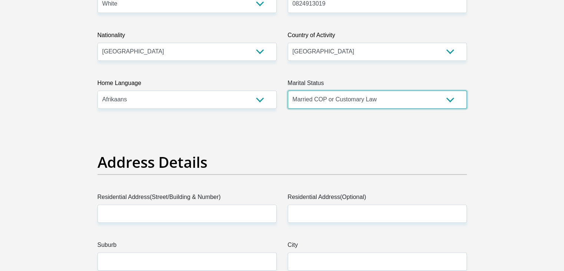 The height and width of the screenshot is (271, 564). What do you see at coordinates (282, 162) in the screenshot?
I see `h2: Address Details` at bounding box center [282, 162].